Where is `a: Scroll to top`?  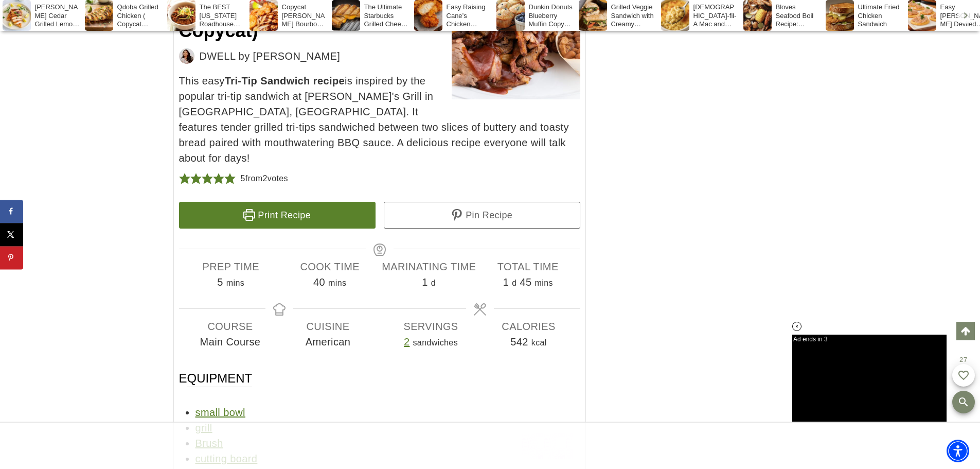 a: Scroll to top is located at coordinates (965, 331).